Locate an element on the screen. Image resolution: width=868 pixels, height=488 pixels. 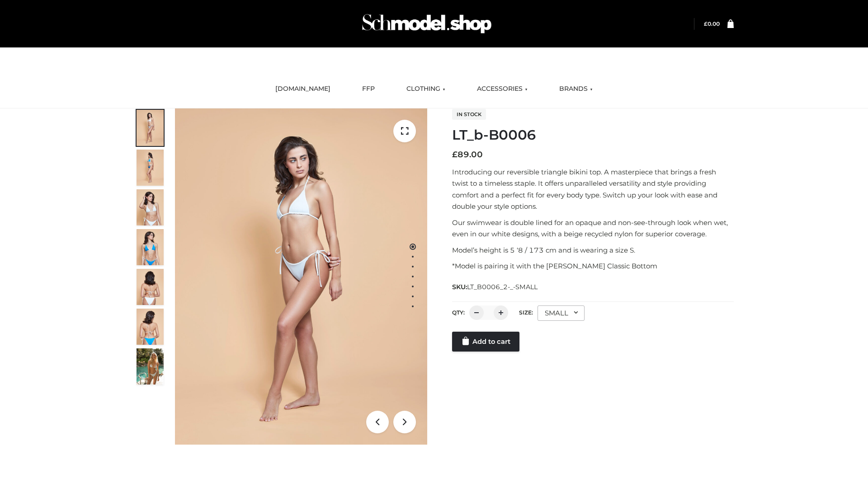
span: SKU: is located at coordinates (495, 287).